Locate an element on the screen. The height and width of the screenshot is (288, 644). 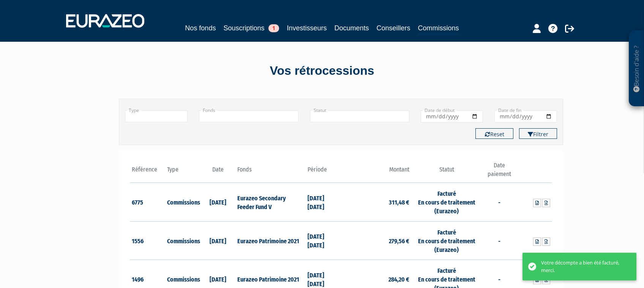
img: 1732889491-logotype_eurazeo_blanc_rvb.png is located at coordinates (105, 21).